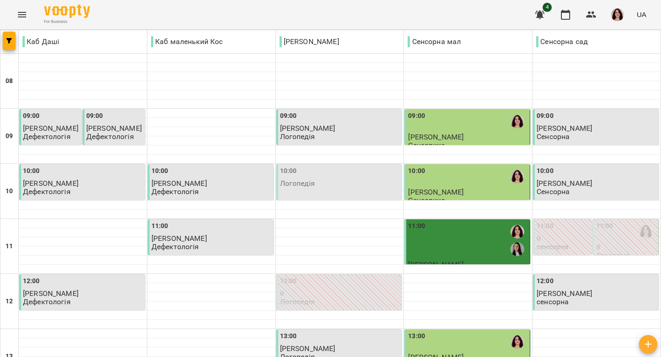  I want to click on h6: 12, so click(9, 302).